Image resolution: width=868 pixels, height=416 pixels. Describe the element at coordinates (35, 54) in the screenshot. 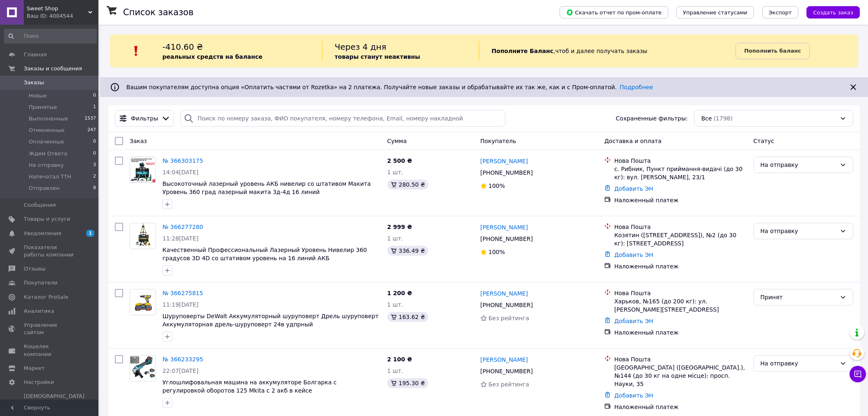

I see `span: Главная` at that location.